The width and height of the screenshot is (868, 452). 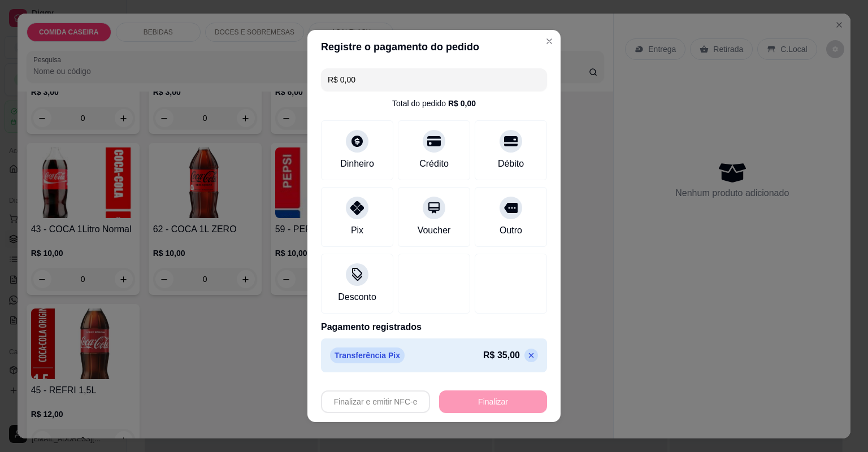 What do you see at coordinates (462, 104) in the screenshot?
I see `div: R$ 0,00` at bounding box center [462, 104].